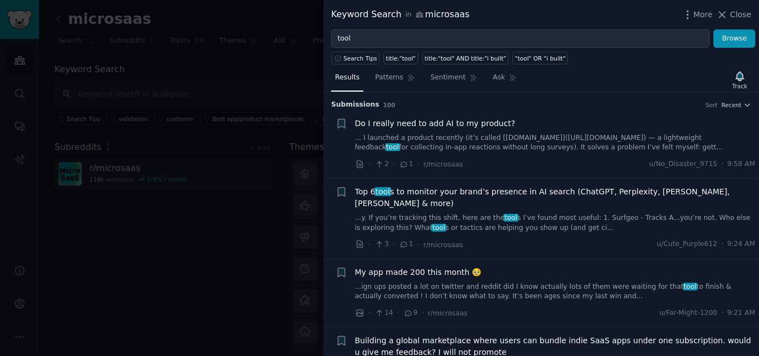 The height and width of the screenshot is (356, 759). I want to click on a: My app made 200 this month 🥹, so click(418, 272).